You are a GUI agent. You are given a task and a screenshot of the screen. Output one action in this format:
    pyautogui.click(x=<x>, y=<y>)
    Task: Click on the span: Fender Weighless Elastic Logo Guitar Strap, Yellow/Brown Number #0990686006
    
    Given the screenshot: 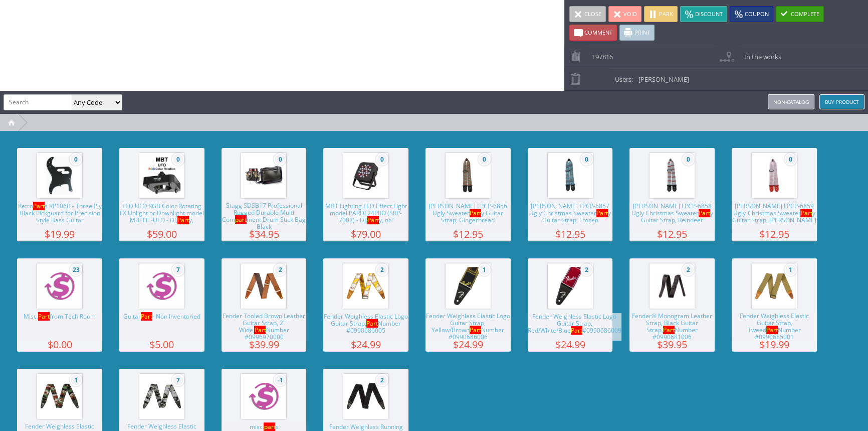 What is the action you would take?
    pyautogui.click(x=468, y=327)
    